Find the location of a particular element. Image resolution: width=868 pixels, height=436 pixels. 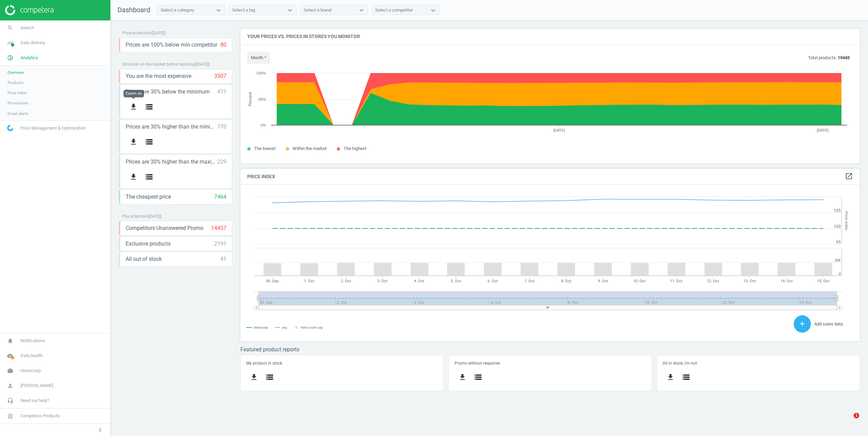

div: Select a brand is located at coordinates (317, 10).